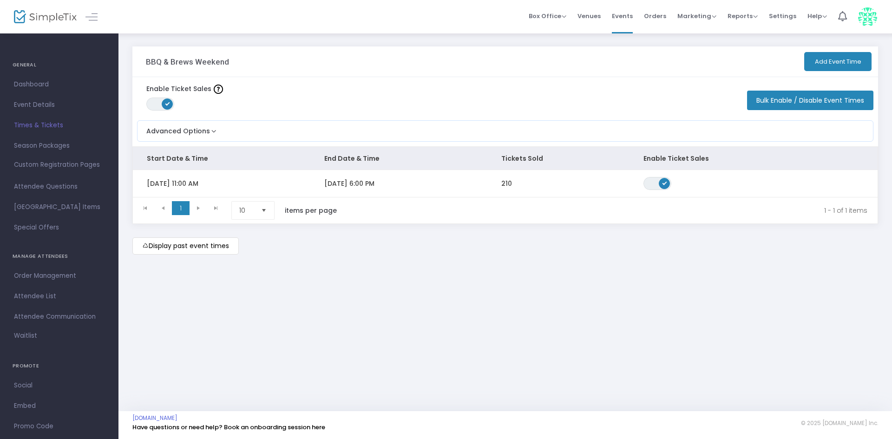 The image size is (892, 439). Describe the element at coordinates (187, 62) in the screenshot. I see `h3: BBQ & Brews Weekend` at that location.